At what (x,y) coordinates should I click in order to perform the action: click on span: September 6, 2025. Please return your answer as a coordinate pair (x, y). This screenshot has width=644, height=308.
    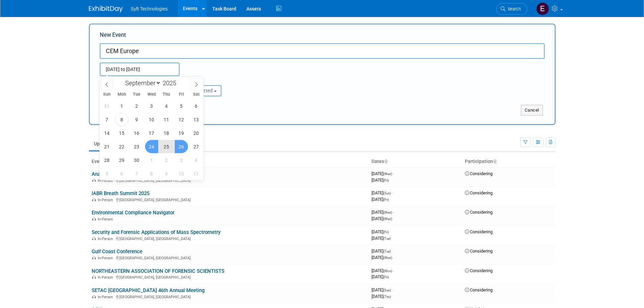
    Looking at the image, I should click on (197, 106).